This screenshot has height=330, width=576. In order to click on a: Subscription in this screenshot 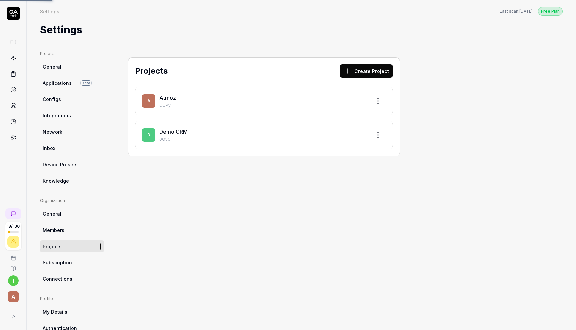, I will do `click(72, 263)`.